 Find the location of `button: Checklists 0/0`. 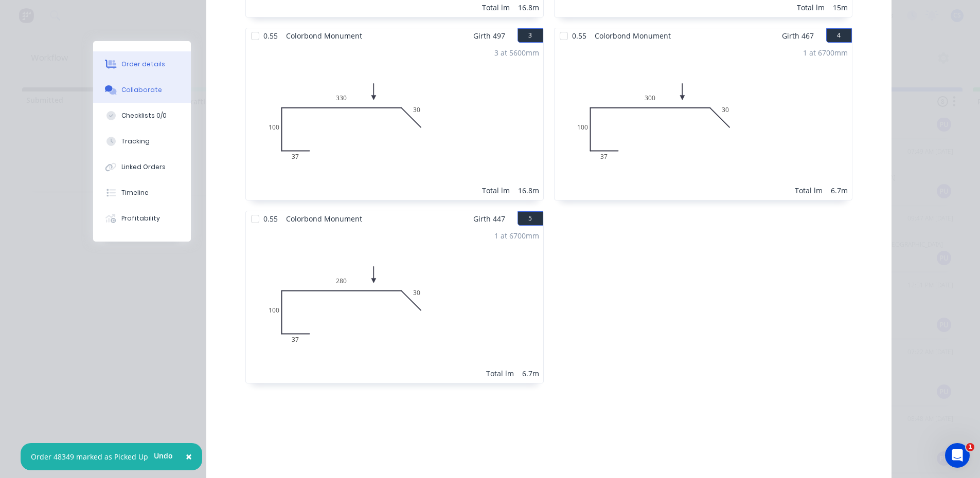

button: Checklists 0/0 is located at coordinates (142, 116).